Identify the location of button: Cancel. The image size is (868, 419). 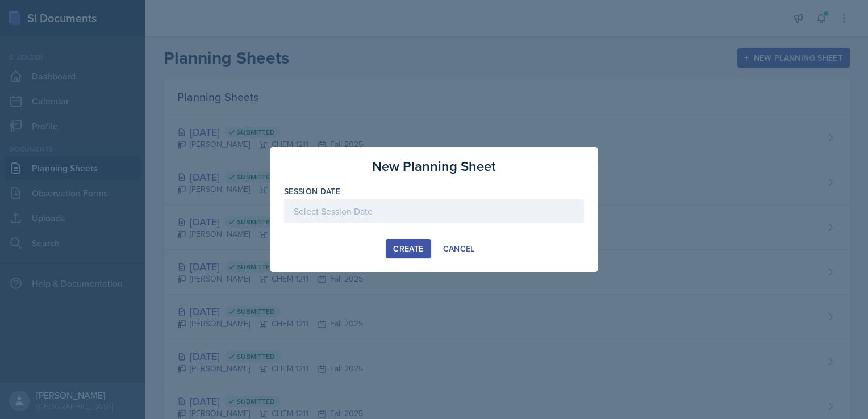
(459, 249).